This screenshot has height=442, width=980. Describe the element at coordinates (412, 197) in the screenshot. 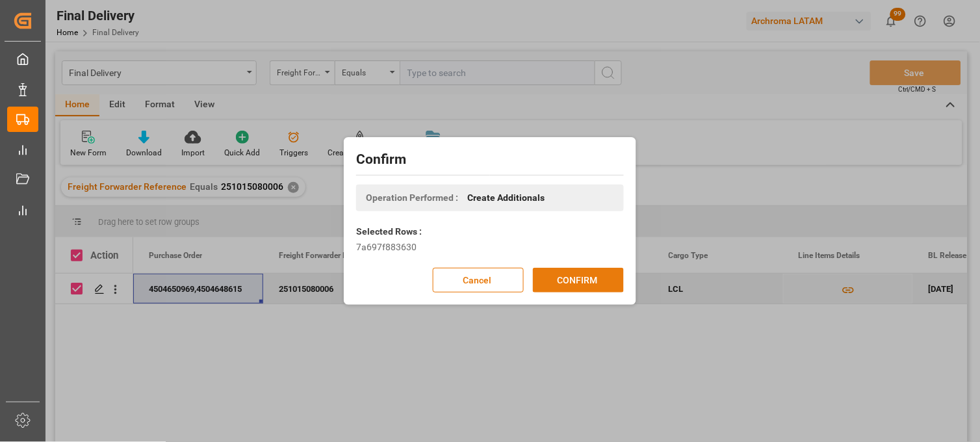

I see `span: Operation Performed :` at that location.